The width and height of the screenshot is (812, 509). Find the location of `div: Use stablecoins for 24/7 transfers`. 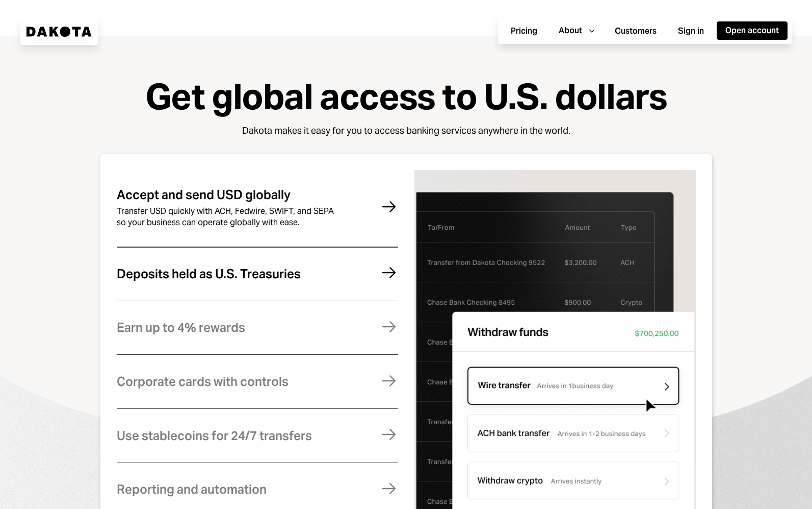

div: Use stablecoins for 24/7 transfers is located at coordinates (214, 436).